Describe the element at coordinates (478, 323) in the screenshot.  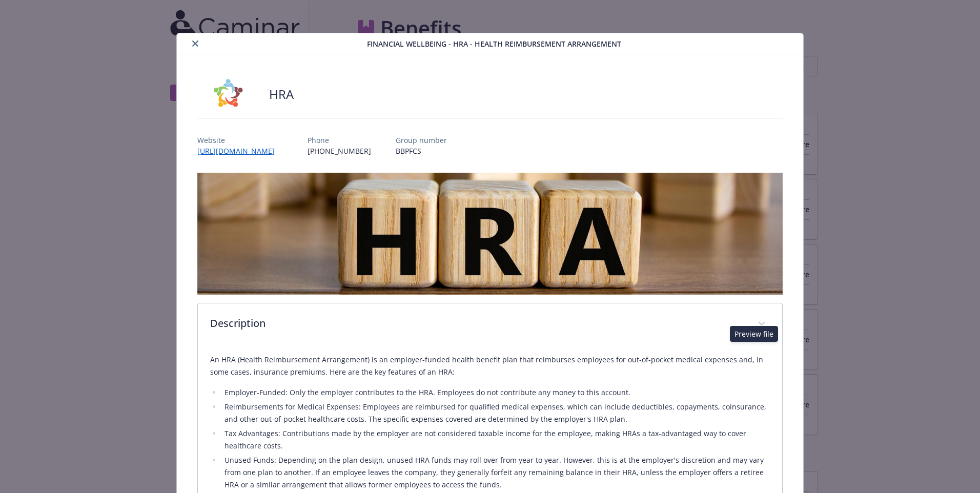
I see `p: Description` at that location.